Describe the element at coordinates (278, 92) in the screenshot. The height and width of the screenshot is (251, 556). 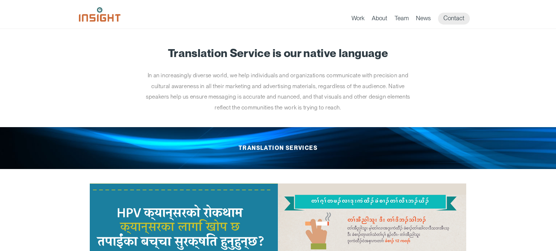
I see `p: In an increasingly diverse world, we help individuals and organizations communicate with precisio...` at that location.